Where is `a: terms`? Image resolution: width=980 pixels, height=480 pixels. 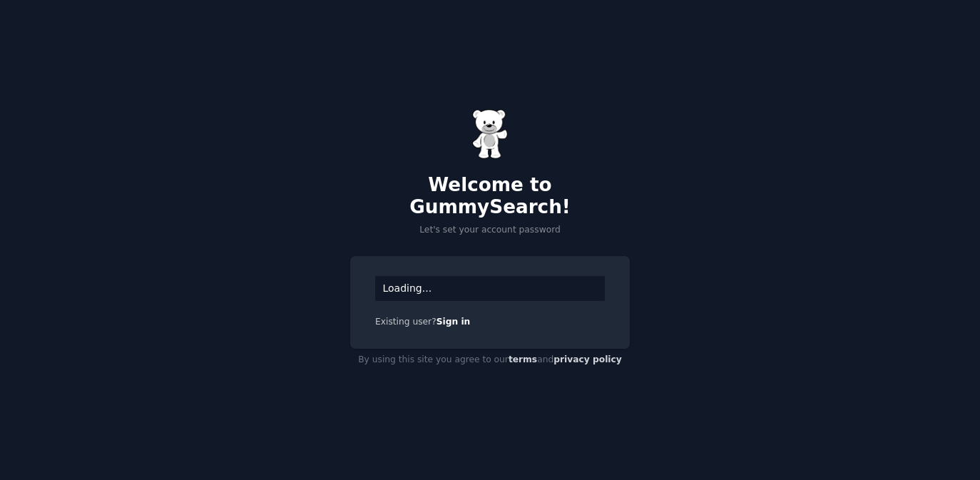
a: terms is located at coordinates (523, 360).